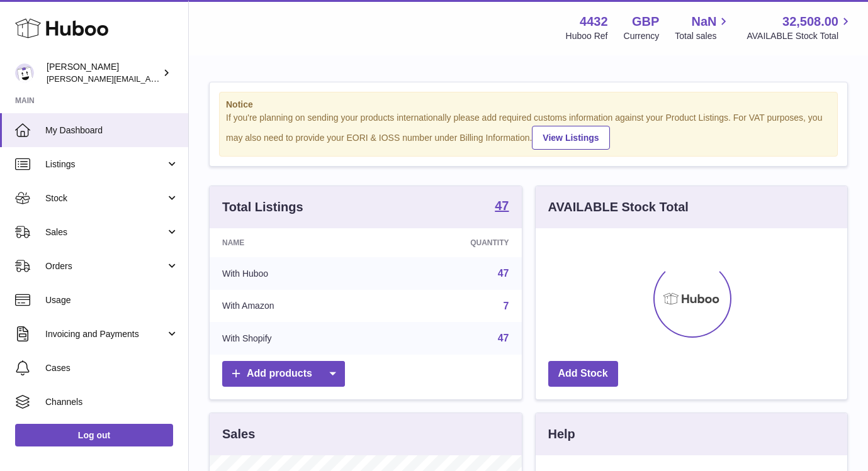 This screenshot has width=868, height=471. What do you see at coordinates (618, 207) in the screenshot?
I see `h3: AVAILABLE Stock Total` at bounding box center [618, 207].